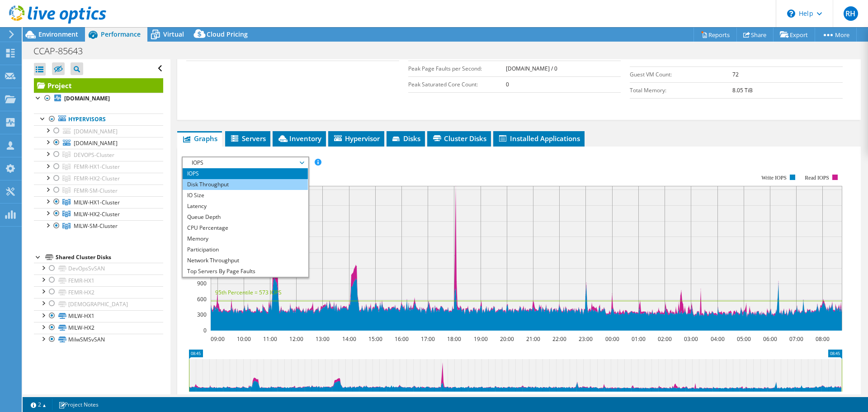 The height and width of the screenshot is (412, 868). I want to click on text: 05:00, so click(744, 339).